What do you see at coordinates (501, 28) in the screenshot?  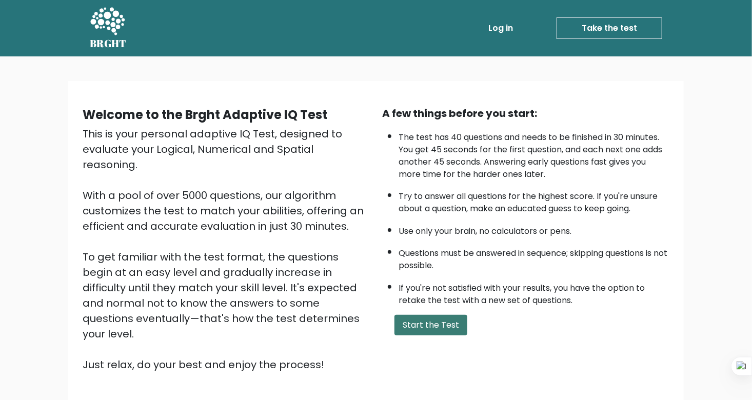 I see `a: Log in` at bounding box center [501, 28].